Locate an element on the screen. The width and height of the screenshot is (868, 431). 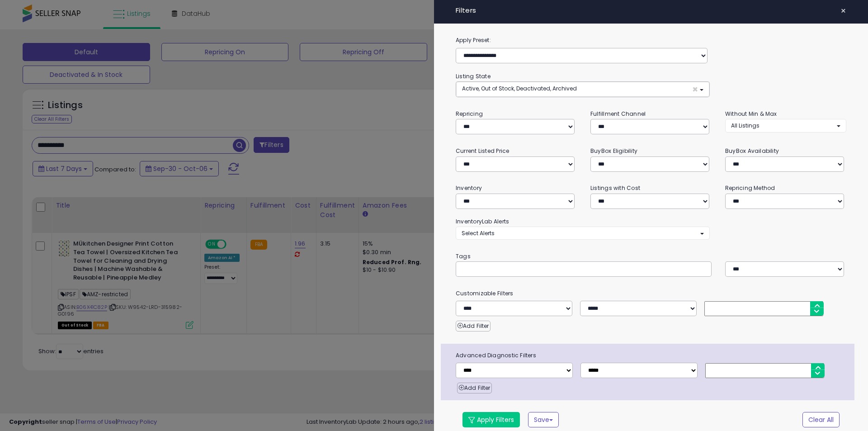
small: Repricing Method is located at coordinates (749, 188).